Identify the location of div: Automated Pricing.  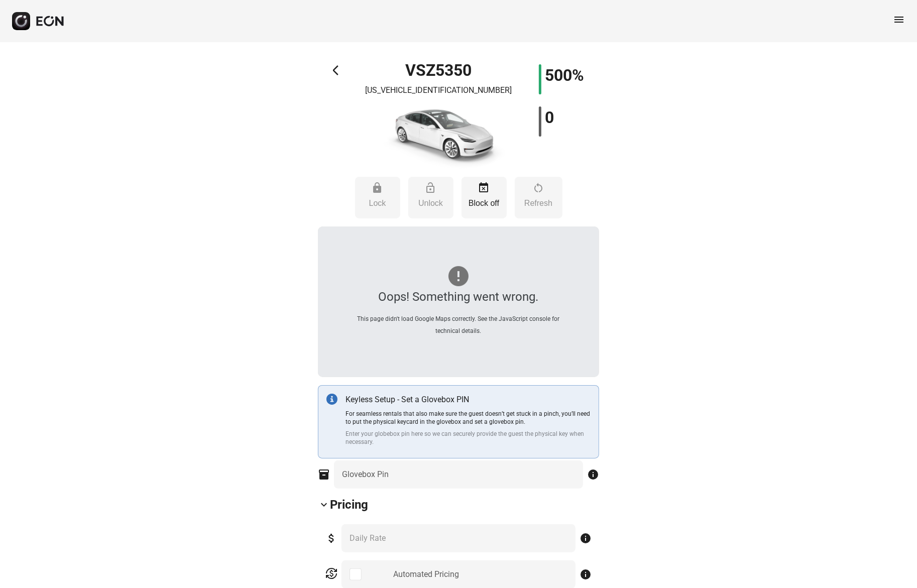
(426, 575).